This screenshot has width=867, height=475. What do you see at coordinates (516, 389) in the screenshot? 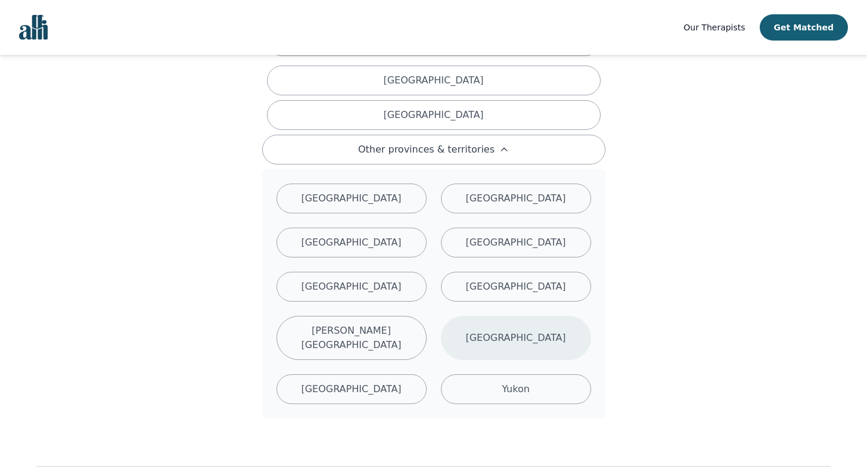
I see `p: Yukon` at bounding box center [516, 389].